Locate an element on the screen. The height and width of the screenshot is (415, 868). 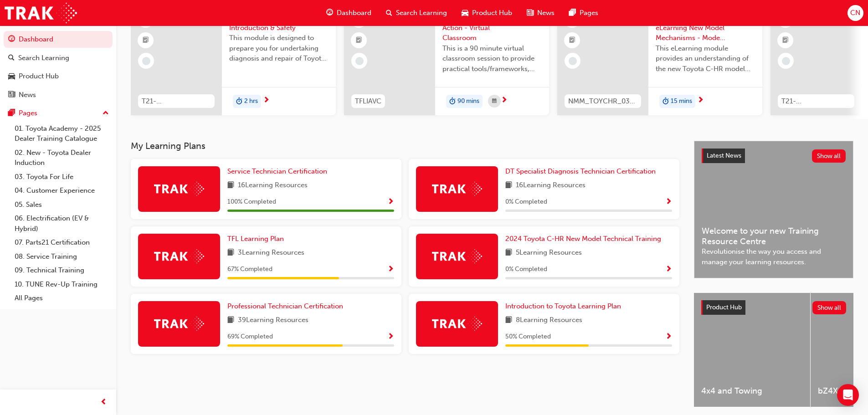
a: Trak is located at coordinates (40, 13).